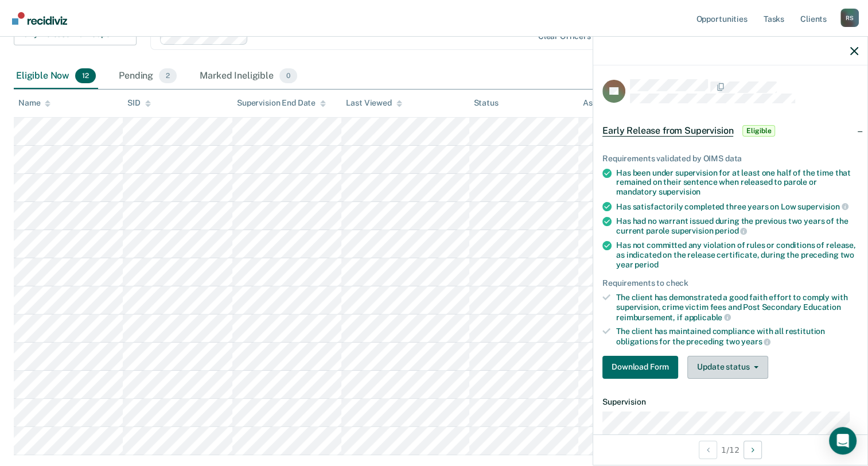 This screenshot has width=868, height=466. I want to click on div: The client has maintained compliance with all restitution obligations for the preceding two, so click(737, 337).